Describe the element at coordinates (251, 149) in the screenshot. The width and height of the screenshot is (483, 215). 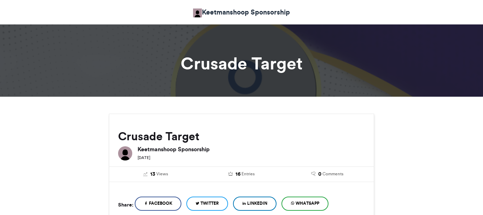
I see `h6: Keetmanshoop Sponsorship` at that location.